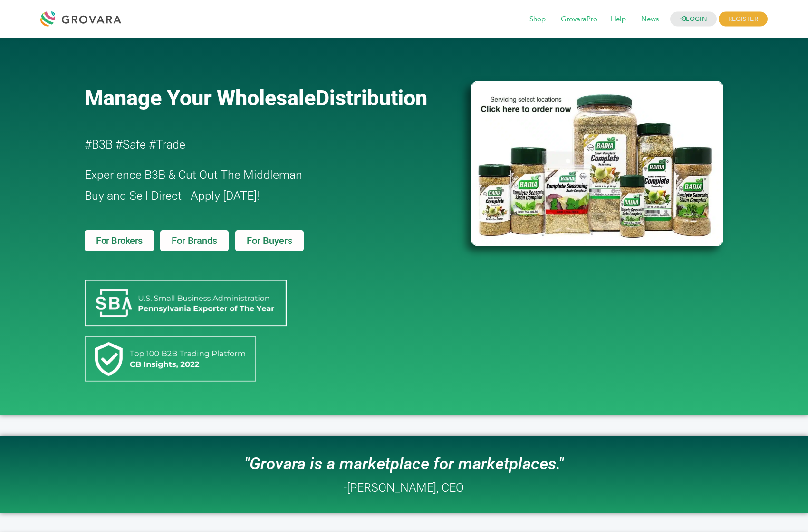  What do you see at coordinates (119, 240) in the screenshot?
I see `a: For Brokers` at bounding box center [119, 240].